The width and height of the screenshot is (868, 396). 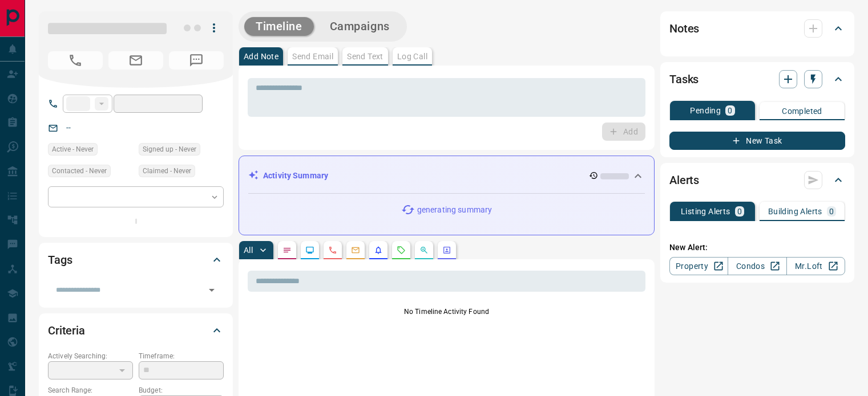 What do you see at coordinates (802, 111) in the screenshot?
I see `p: Completed` at bounding box center [802, 111].